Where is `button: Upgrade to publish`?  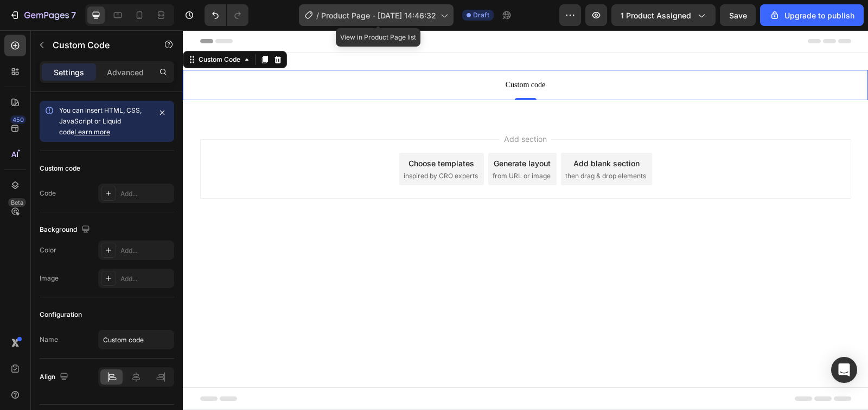 button: Upgrade to publish is located at coordinates (811, 15).